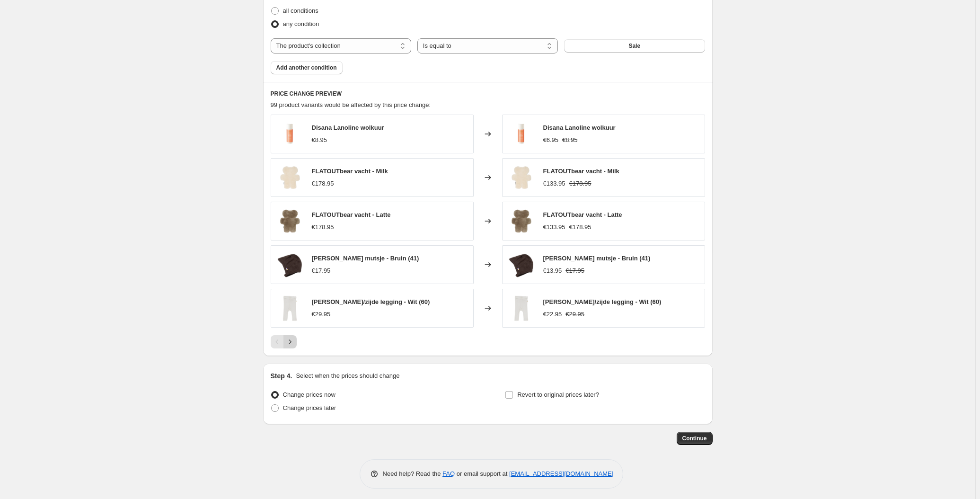 This screenshot has width=980, height=499. Describe the element at coordinates (307, 68) in the screenshot. I see `span: Add another condition` at that location.